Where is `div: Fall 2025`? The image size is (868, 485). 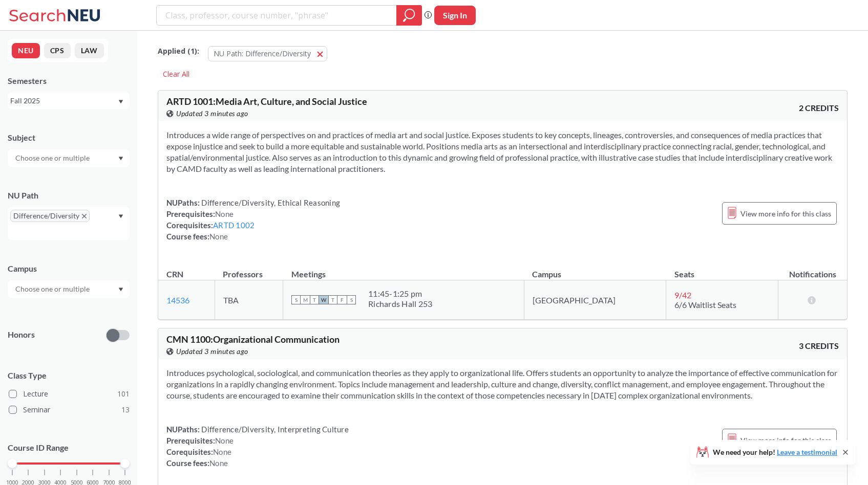
div: Fall 2025 is located at coordinates (64, 101).